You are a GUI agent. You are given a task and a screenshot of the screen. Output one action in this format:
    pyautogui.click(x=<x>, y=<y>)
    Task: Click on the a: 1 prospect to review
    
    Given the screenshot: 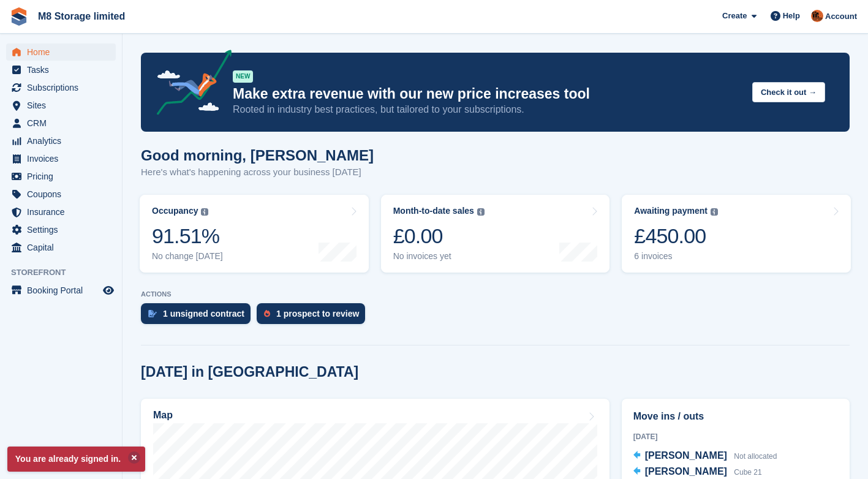 What is the action you would take?
    pyautogui.click(x=314, y=317)
    